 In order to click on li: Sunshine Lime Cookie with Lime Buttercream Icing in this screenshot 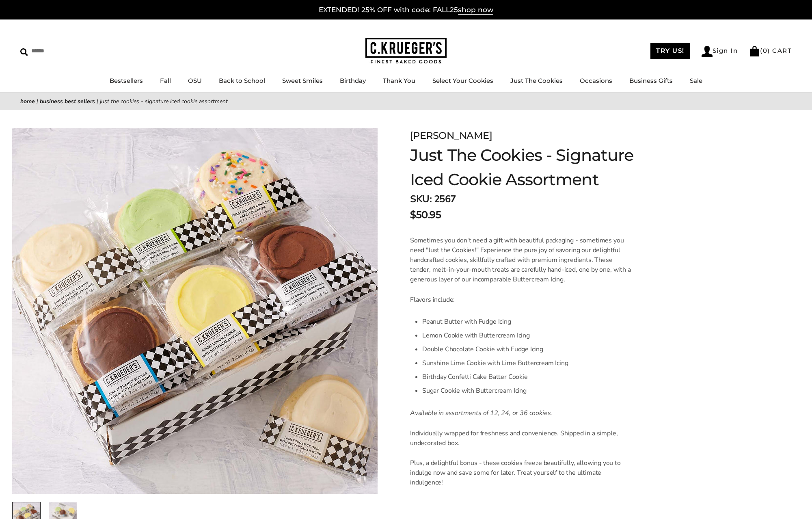, I will do `click(527, 363)`.